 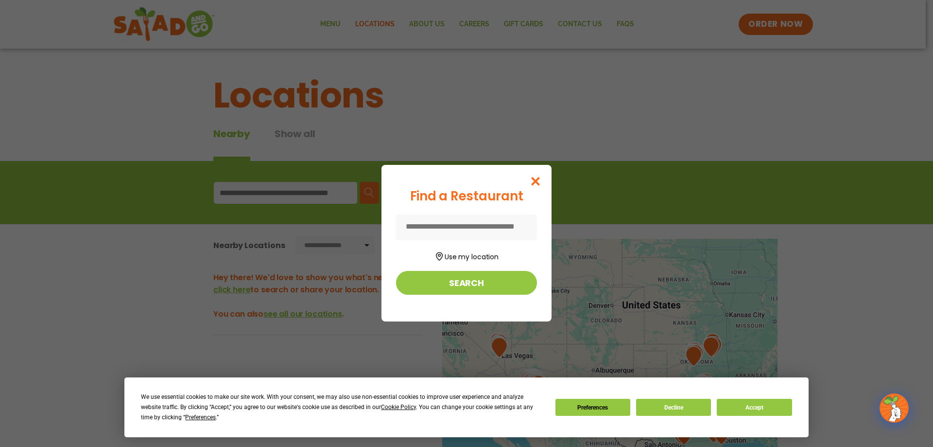 I want to click on button: Decline, so click(x=674, y=407).